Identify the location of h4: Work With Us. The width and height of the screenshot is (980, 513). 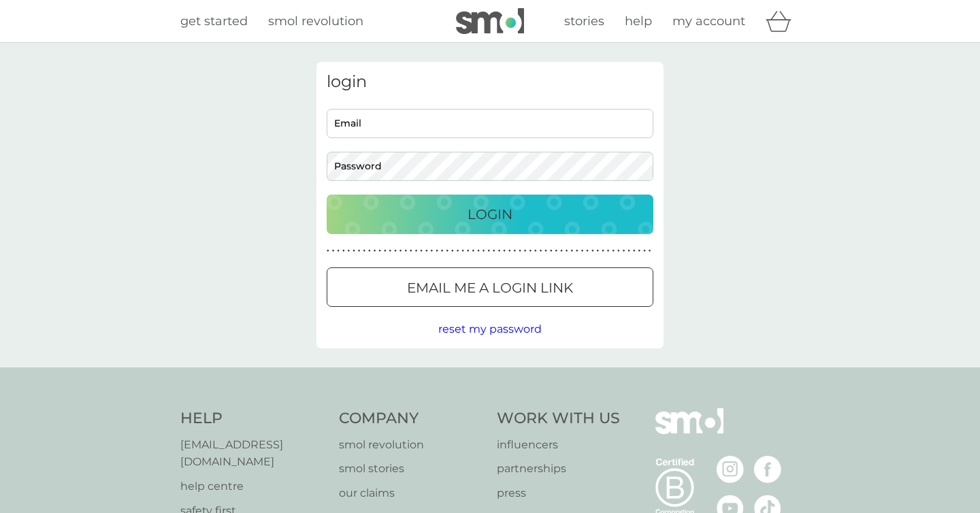
(558, 419).